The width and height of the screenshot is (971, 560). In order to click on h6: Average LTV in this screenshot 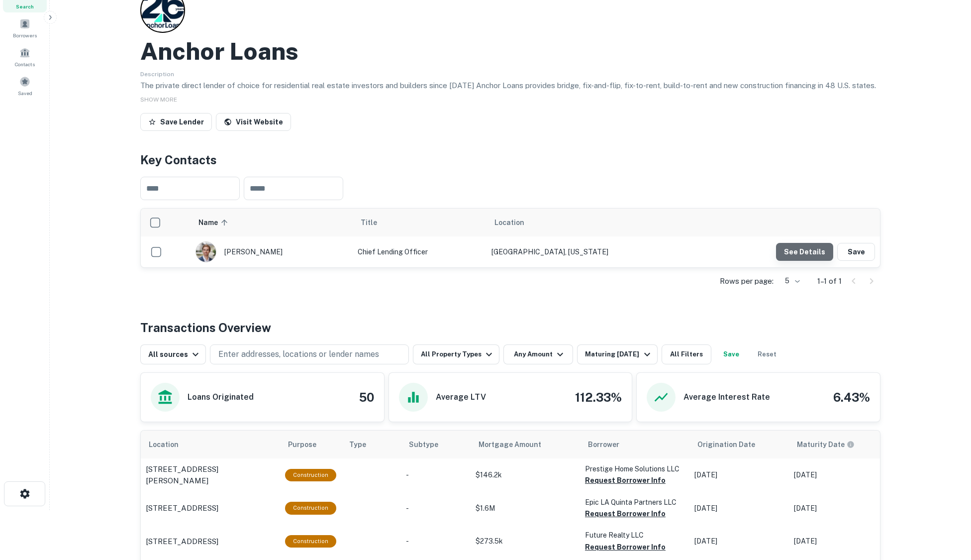, I will do `click(460, 397)`.